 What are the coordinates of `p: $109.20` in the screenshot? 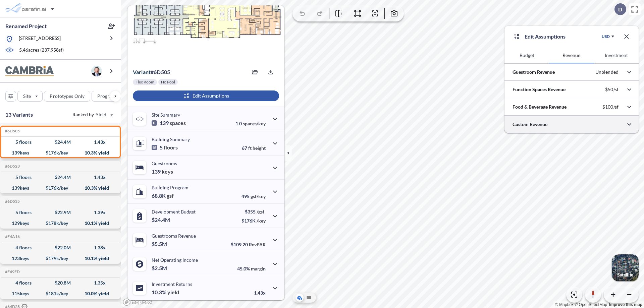 It's located at (248, 244).